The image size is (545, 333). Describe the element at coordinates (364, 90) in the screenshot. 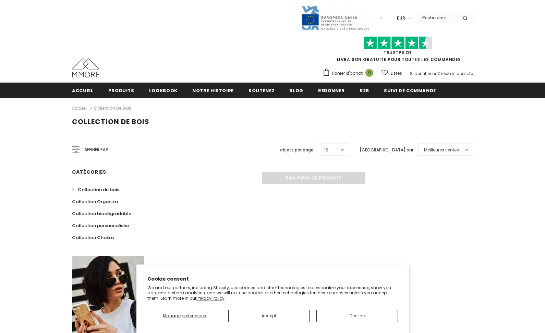

I see `a: B2B` at that location.